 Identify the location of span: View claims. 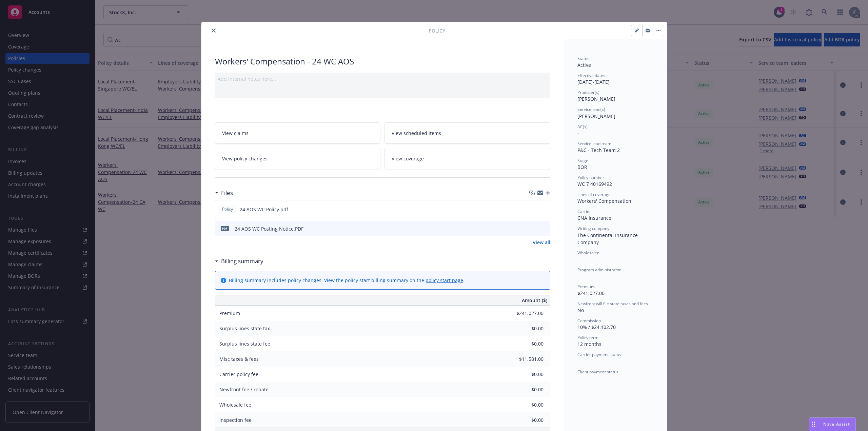
(235, 133).